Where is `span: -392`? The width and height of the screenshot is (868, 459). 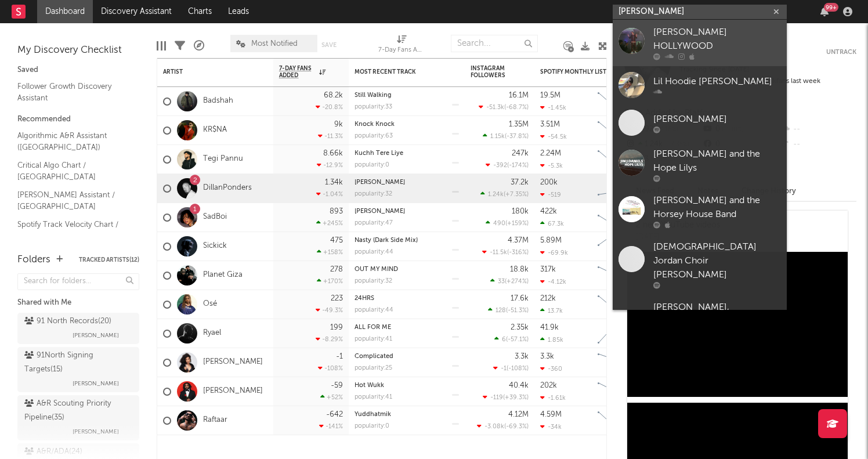 span: -392 is located at coordinates (500, 165).